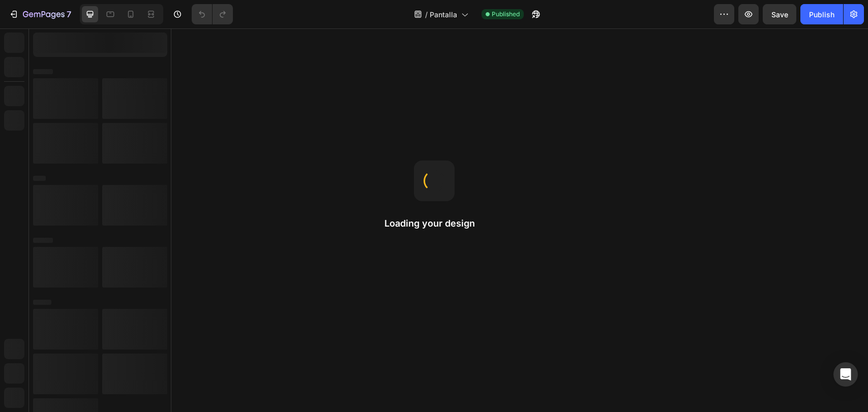 The image size is (868, 412). Describe the element at coordinates (846, 374) in the screenshot. I see `div: Open Intercom Messenger` at that location.